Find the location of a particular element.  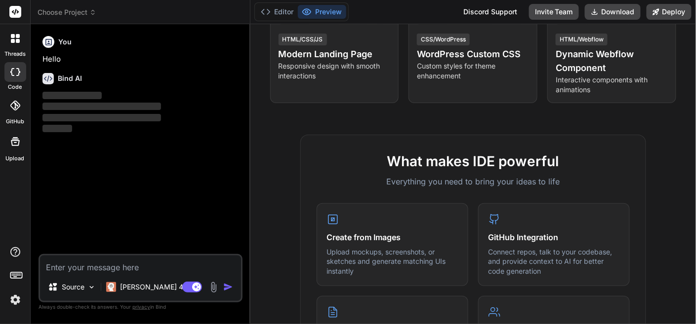

p: Hello is located at coordinates (141, 59).